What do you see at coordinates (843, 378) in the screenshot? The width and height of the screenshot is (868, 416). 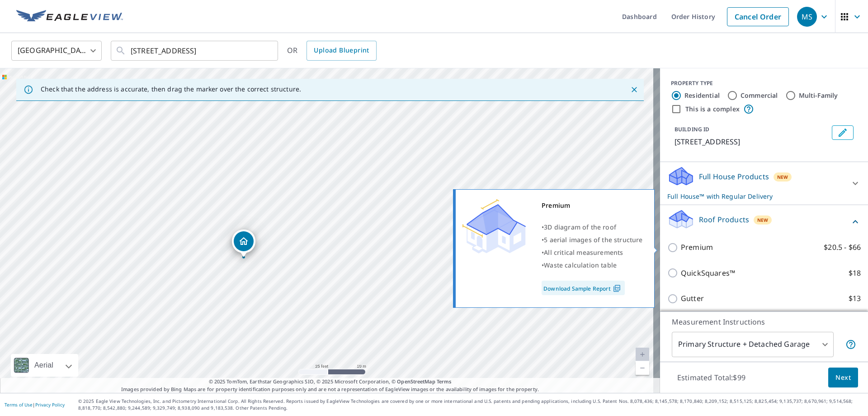 I see `span: Next` at bounding box center [843, 378].